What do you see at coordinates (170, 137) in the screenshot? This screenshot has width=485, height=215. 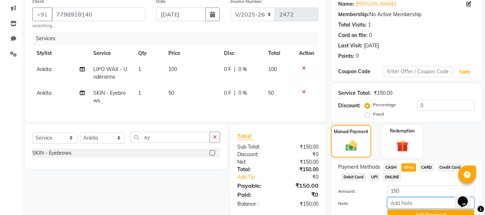 I see `input: Search or Scan` at bounding box center [170, 137].